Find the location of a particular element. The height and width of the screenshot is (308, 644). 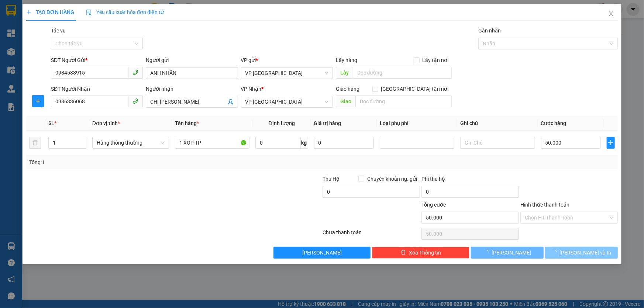

div: Phí thu hộ is located at coordinates (470, 181).